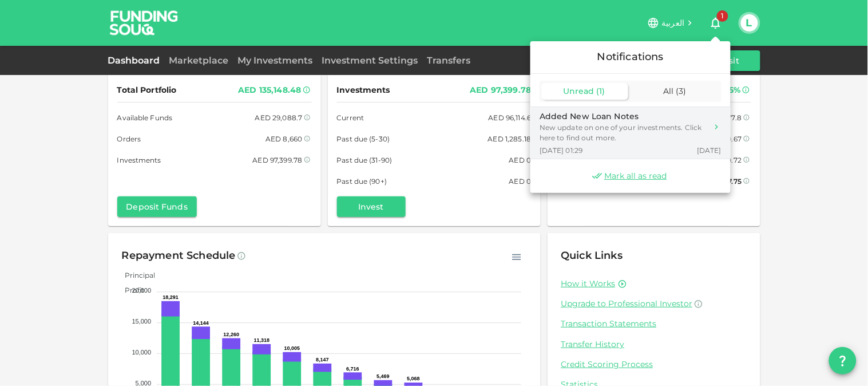  What do you see at coordinates (600, 91) in the screenshot?
I see `span: ( 1 )` at bounding box center [600, 91].